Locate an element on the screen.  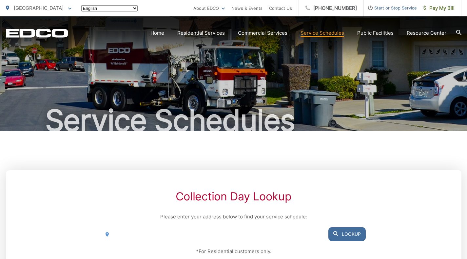
a: Public Facilities is located at coordinates (376, 33).